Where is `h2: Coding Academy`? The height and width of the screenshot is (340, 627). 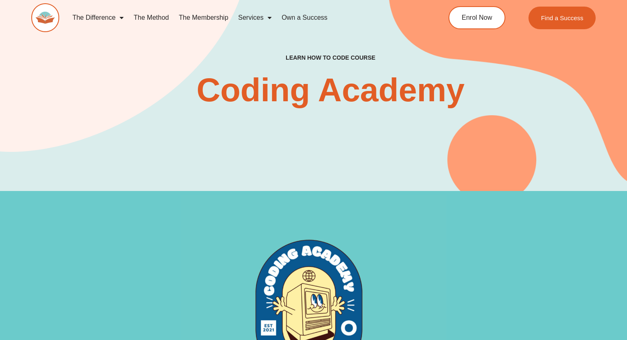
h2: Coding Academy is located at coordinates (330, 90).